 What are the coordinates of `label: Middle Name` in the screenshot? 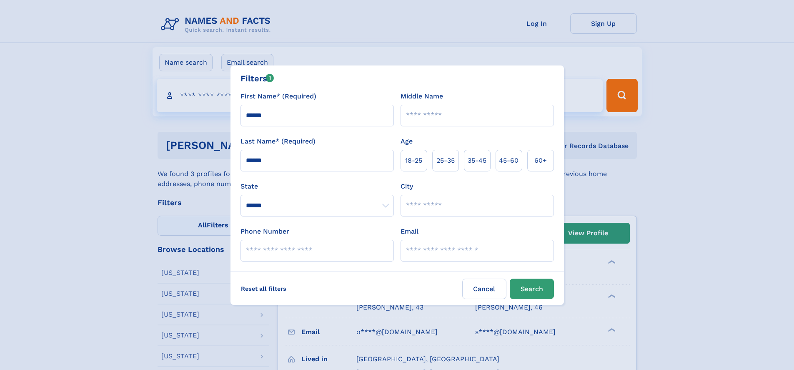 It's located at (422, 96).